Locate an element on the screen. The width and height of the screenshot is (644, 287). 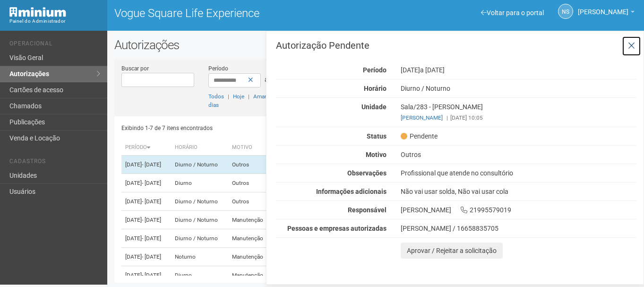
label: Período is located at coordinates (218, 69).